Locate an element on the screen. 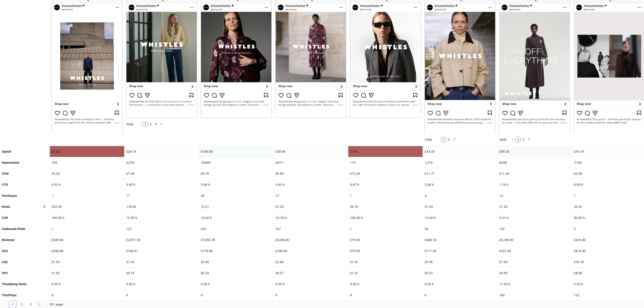  div: 194 is located at coordinates (87, 162).